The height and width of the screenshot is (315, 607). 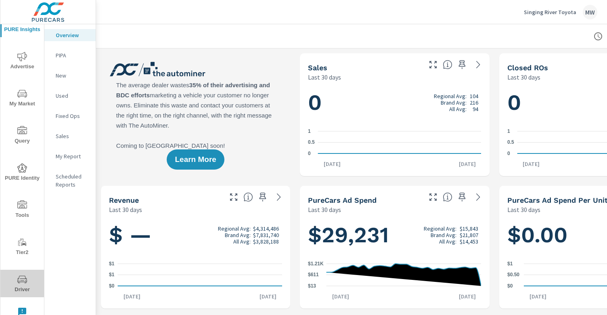 What do you see at coordinates (394, 235) in the screenshot?
I see `h1: $29,231` at bounding box center [394, 235].